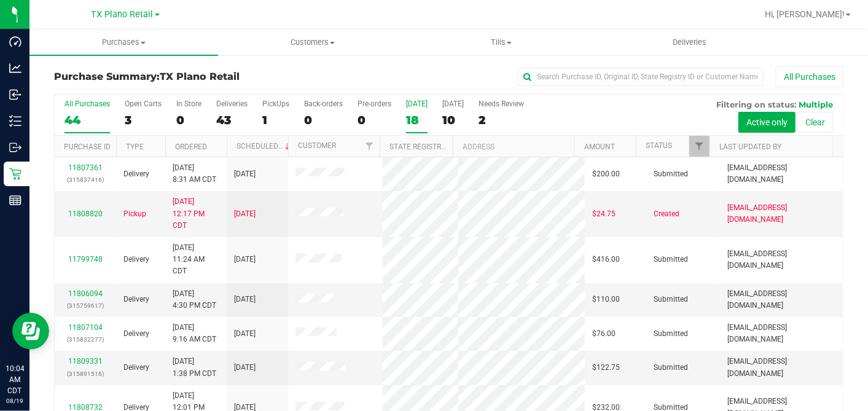 Image resolution: width=868 pixels, height=411 pixels. Describe the element at coordinates (416, 120) in the screenshot. I see `div: 18` at that location.